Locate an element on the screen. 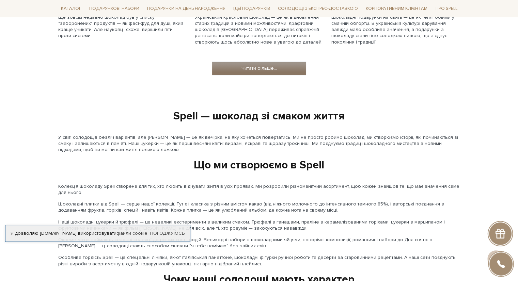 This screenshot has height=281, width=518. p: Наші шоколадні цукерки й трюфелі — це невеликі експерименти з великим смаком. Трюфелі з ганашами,... is located at coordinates (259, 225).